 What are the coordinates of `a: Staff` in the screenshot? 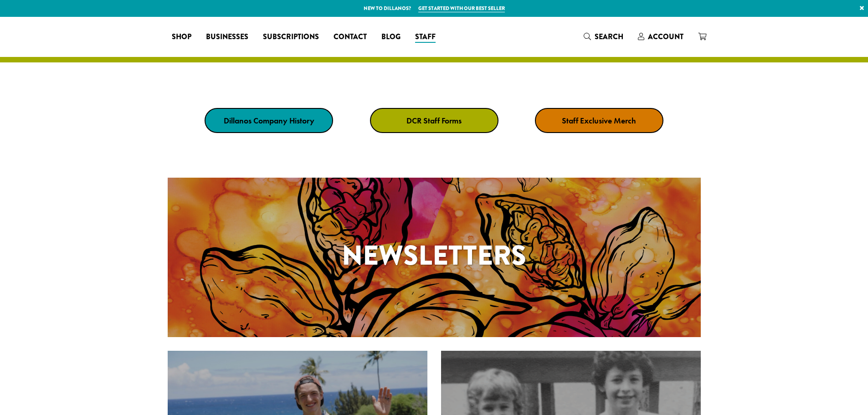 It's located at (425, 37).